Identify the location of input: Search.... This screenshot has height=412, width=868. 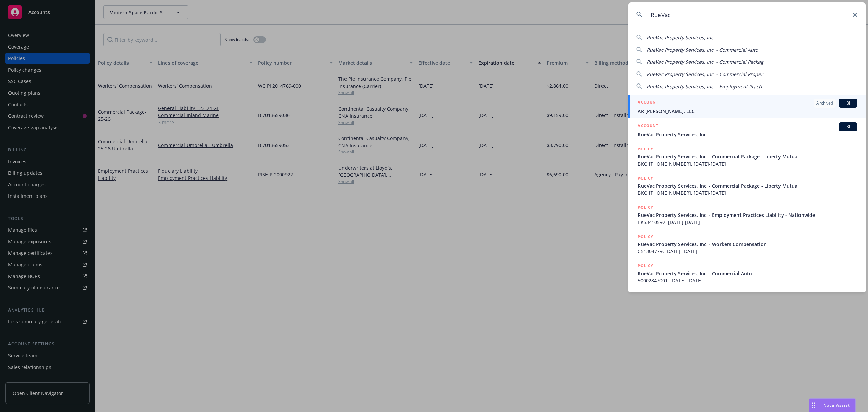
(747, 15).